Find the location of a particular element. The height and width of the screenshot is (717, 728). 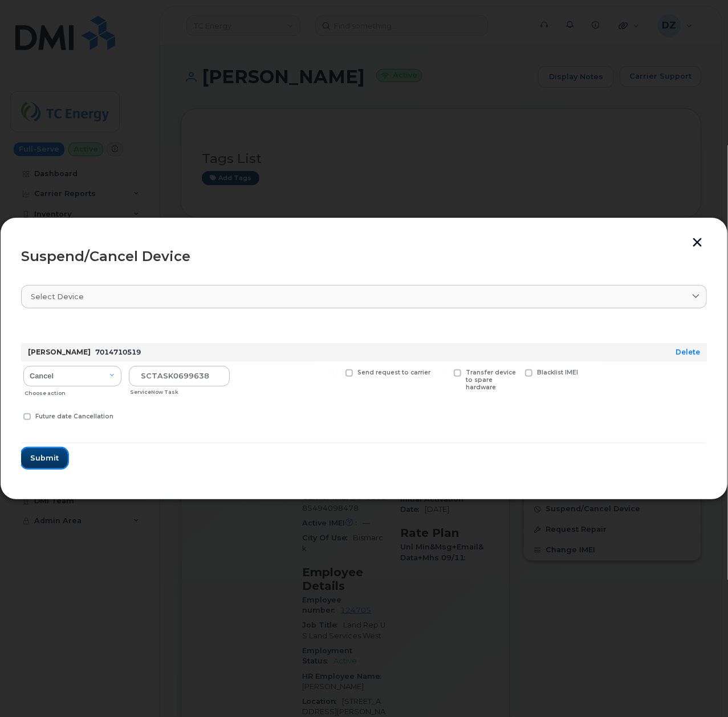

a: Delete is located at coordinates (688, 352).